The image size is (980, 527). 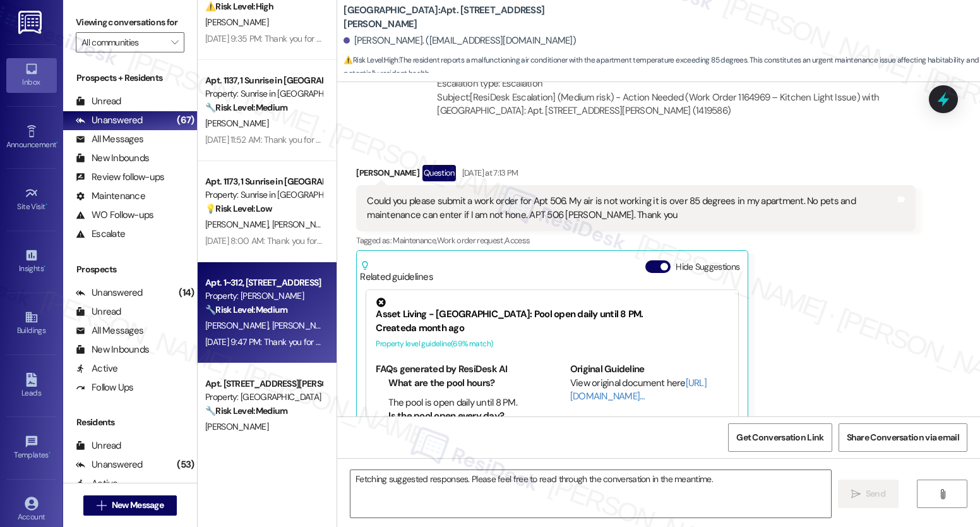 I want to click on div: Subject: [ResiDesk Escalation] (Medium risk) - Action Needed (Work Order 1164969 – Kitchen Light ..., so click(x=671, y=104).